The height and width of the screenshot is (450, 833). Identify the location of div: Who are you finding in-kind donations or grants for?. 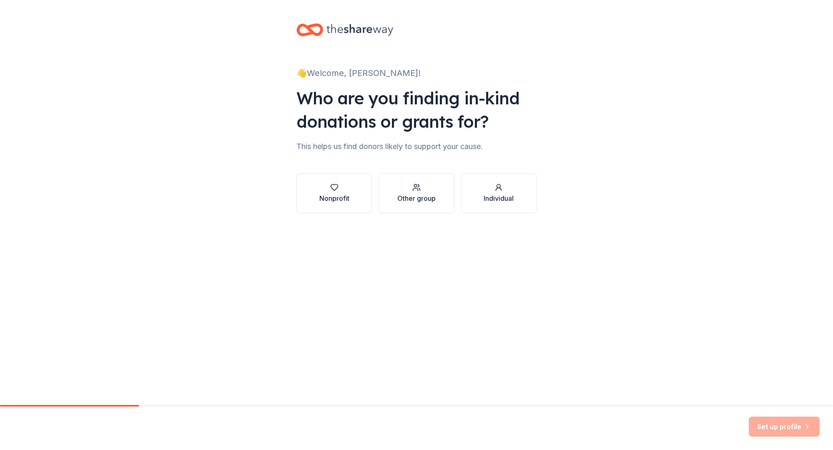
(417, 110).